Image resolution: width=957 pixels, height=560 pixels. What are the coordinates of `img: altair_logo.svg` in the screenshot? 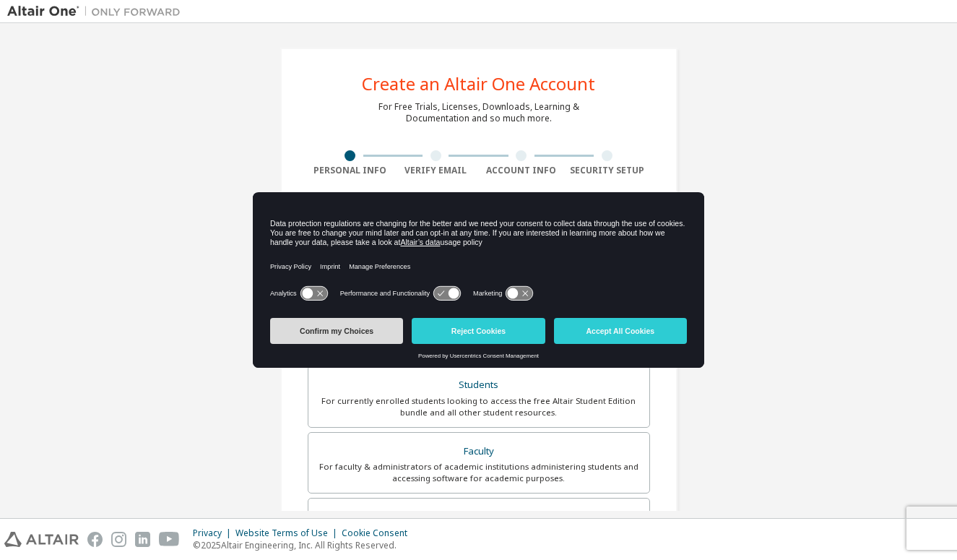 It's located at (41, 539).